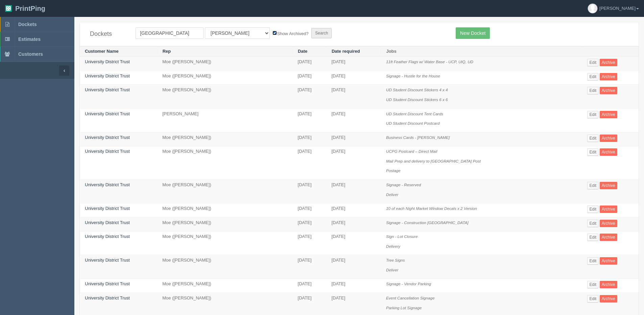 The height and width of the screenshot is (315, 644). I want to click on img: avatar_default-7531ab5dedf162e01f1e0bb0964e6a185e93c5c22dfe317fb01d7f8cd2b1632c.jpg, so click(593, 9).